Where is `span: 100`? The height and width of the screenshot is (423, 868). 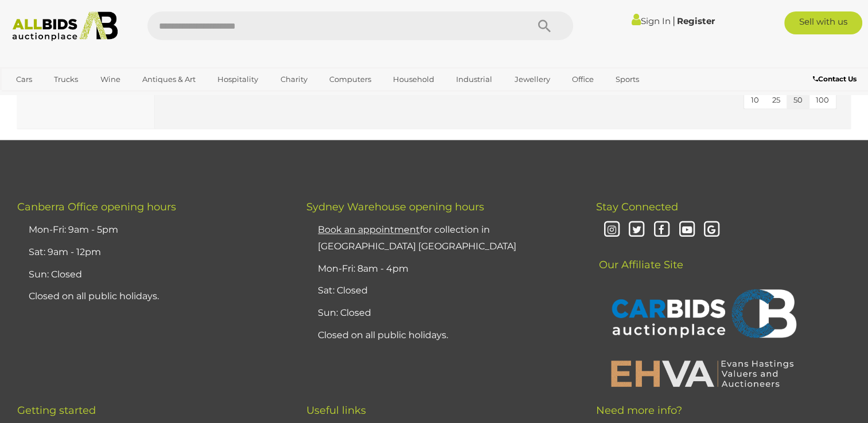
span: 100 is located at coordinates (822, 99).